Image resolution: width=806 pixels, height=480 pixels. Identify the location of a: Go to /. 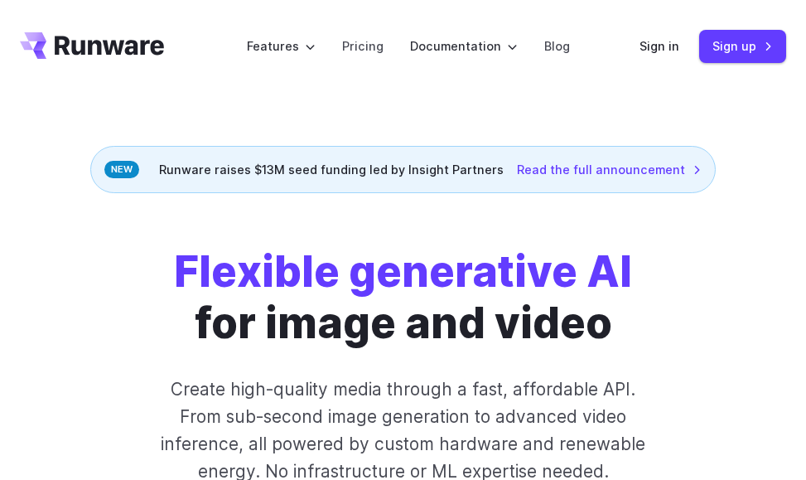
(92, 46).